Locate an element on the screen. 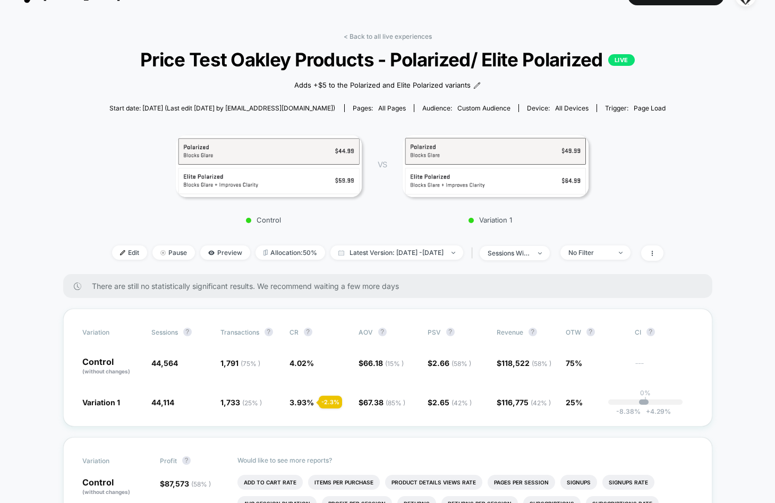  span: all devices is located at coordinates (572, 108).